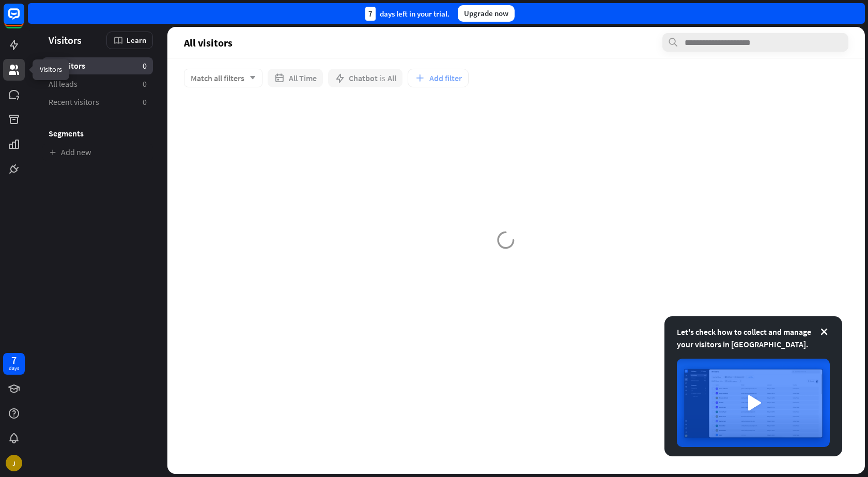 This screenshot has width=868, height=477. I want to click on a: All leads 0, so click(97, 84).